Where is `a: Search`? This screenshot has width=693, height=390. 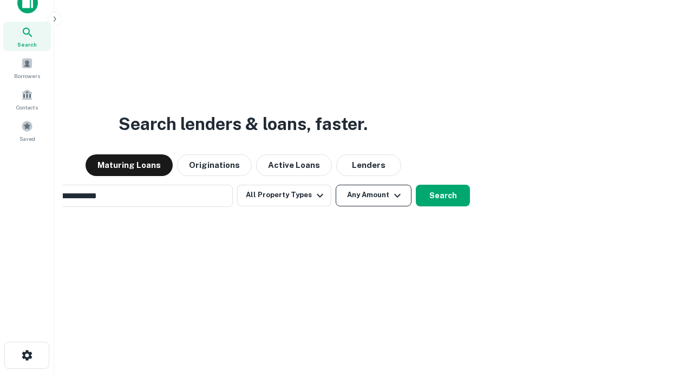
a: Search is located at coordinates (27, 36).